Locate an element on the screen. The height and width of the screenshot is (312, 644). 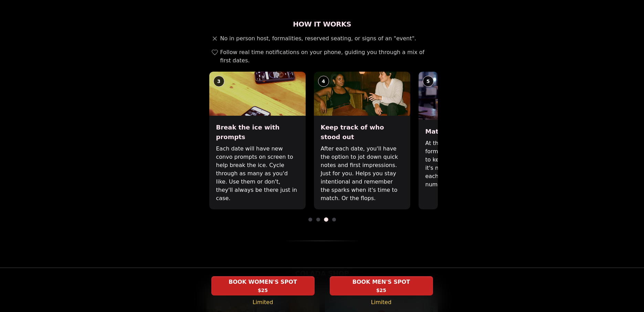
div: 4 is located at coordinates (323, 81).